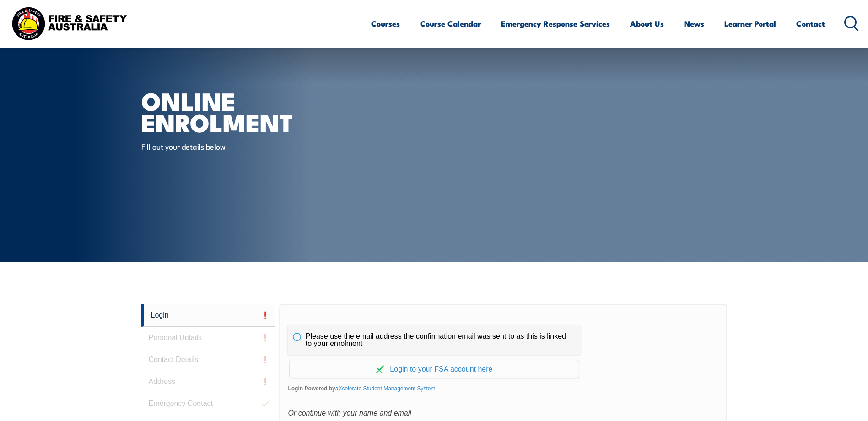  What do you see at coordinates (385, 389) in the screenshot?
I see `a: aXcelerate Student Management System` at bounding box center [385, 389].